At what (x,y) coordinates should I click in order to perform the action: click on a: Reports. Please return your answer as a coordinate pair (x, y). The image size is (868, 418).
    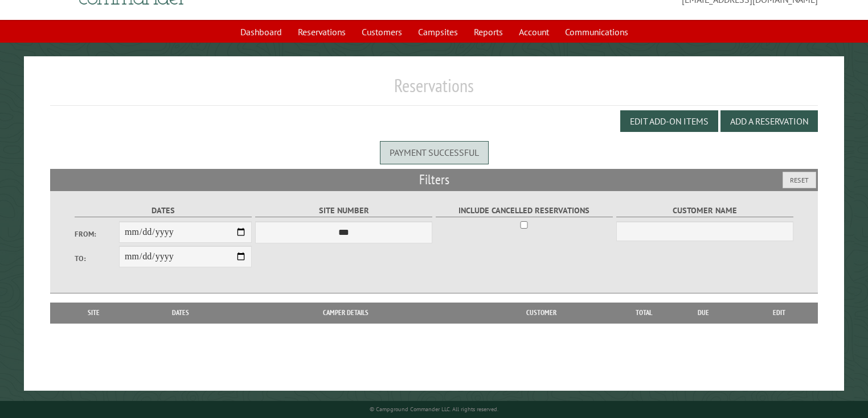
    Looking at the image, I should click on (488, 32).